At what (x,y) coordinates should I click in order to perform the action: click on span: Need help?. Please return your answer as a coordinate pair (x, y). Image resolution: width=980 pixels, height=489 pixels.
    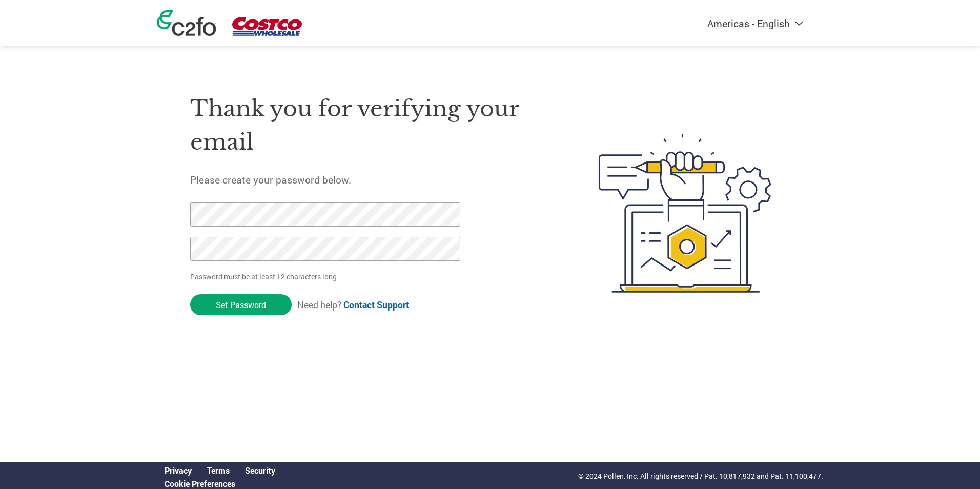
    Looking at the image, I should click on (353, 304).